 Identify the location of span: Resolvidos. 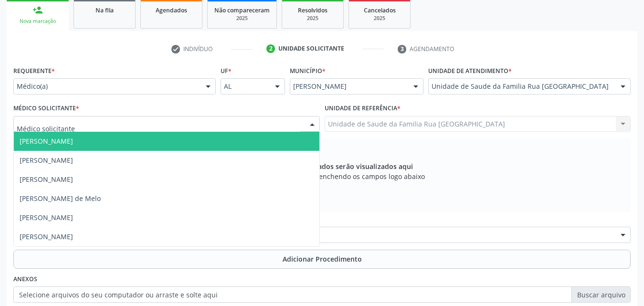
(313, 10).